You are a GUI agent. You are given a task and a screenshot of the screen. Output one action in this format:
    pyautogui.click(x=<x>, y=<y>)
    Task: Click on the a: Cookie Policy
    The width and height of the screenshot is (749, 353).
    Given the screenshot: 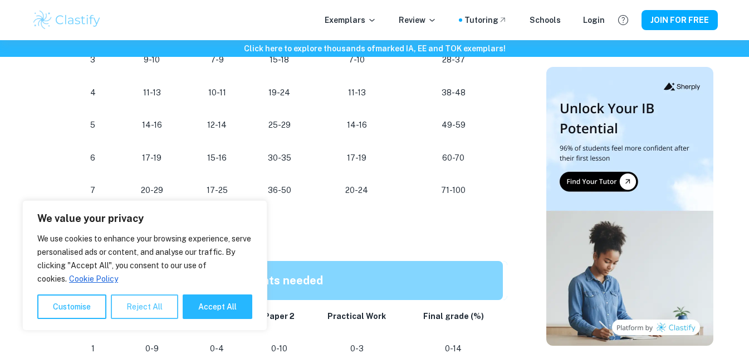 What is the action you would take?
    pyautogui.click(x=94, y=278)
    